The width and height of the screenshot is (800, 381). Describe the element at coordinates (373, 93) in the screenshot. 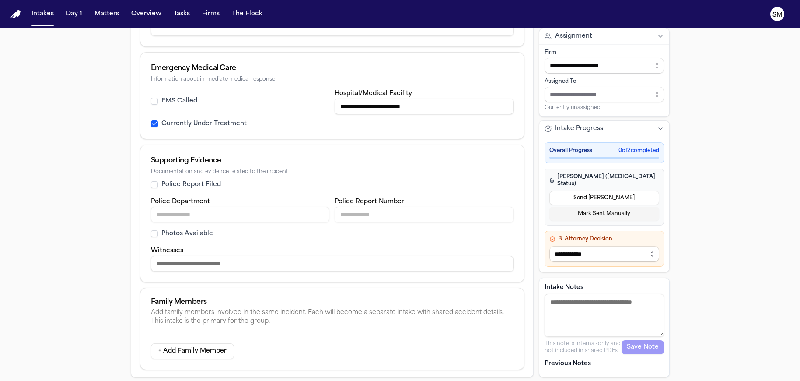

I see `label: Hospital/Medical Facility` at that location.